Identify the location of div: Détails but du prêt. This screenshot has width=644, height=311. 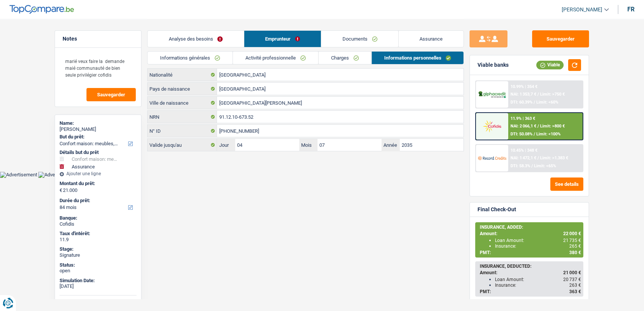
(98, 152).